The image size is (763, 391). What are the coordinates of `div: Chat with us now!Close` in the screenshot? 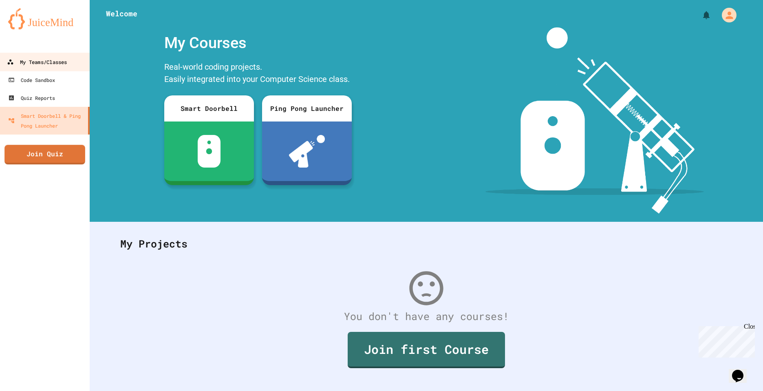 It's located at (30, 27).